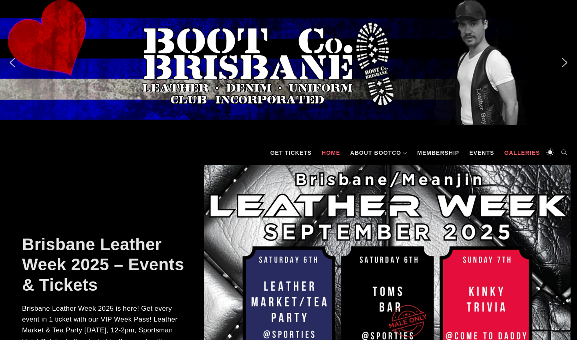  Describe the element at coordinates (565, 63) in the screenshot. I see `img: next arrow` at that location.